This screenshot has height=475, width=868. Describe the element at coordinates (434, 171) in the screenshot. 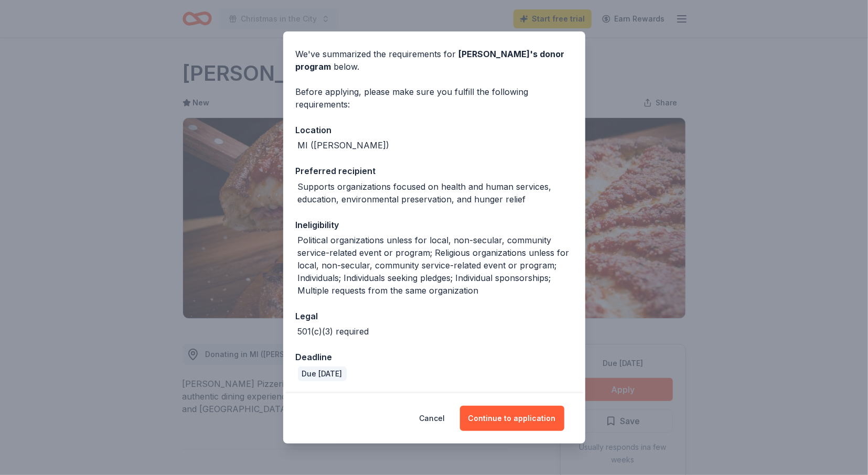

I see `div: Preferred recipient` at that location.